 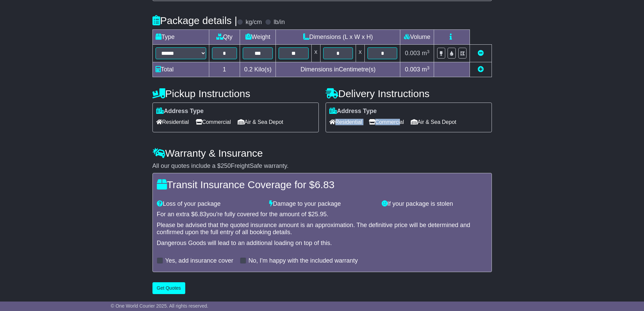 What do you see at coordinates (194, 20) in the screenshot?
I see `h4: Package details |` at bounding box center [194, 20].